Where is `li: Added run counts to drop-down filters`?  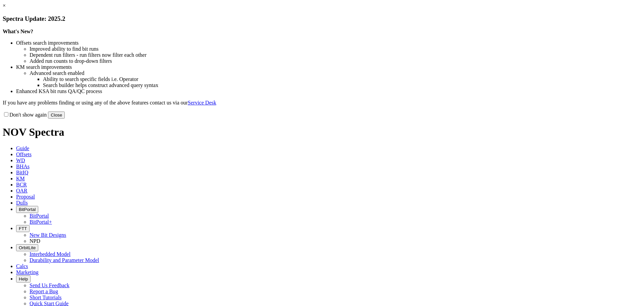 li: Added run counts to drop-down filters is located at coordinates (336, 61).